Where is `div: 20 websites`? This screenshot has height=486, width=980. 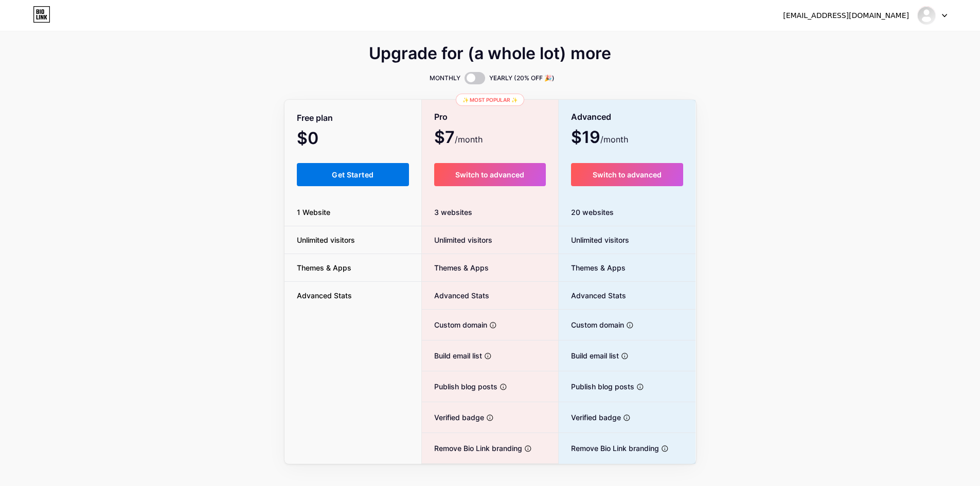
div: 20 websites is located at coordinates (627, 213).